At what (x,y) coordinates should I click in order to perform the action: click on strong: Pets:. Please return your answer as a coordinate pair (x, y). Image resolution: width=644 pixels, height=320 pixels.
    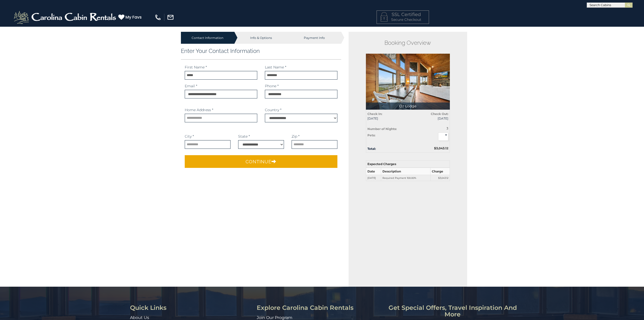
    Looking at the image, I should click on (371, 135).